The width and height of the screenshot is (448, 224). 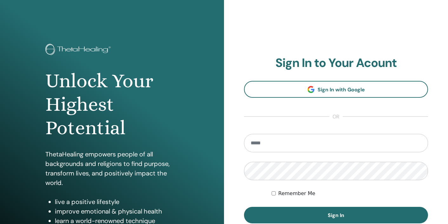 What do you see at coordinates (336, 89) in the screenshot?
I see `a: Sign In with Google` at bounding box center [336, 89].